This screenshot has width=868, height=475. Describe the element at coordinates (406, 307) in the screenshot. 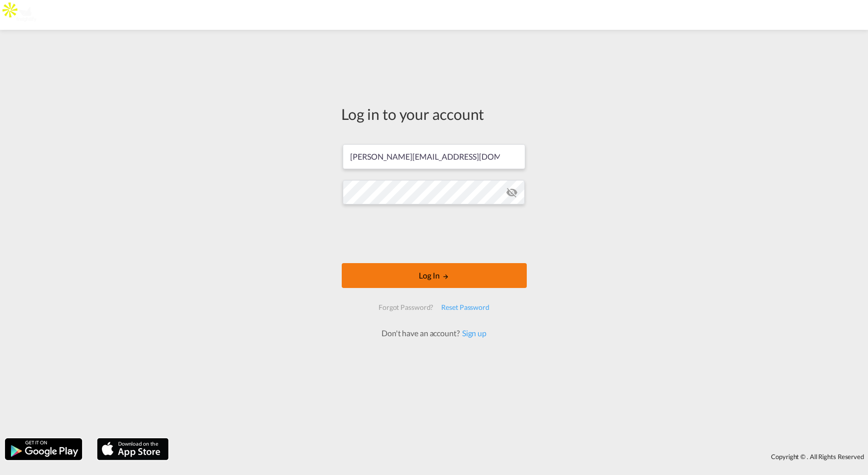

I see `div: Forgot Password?` at that location.